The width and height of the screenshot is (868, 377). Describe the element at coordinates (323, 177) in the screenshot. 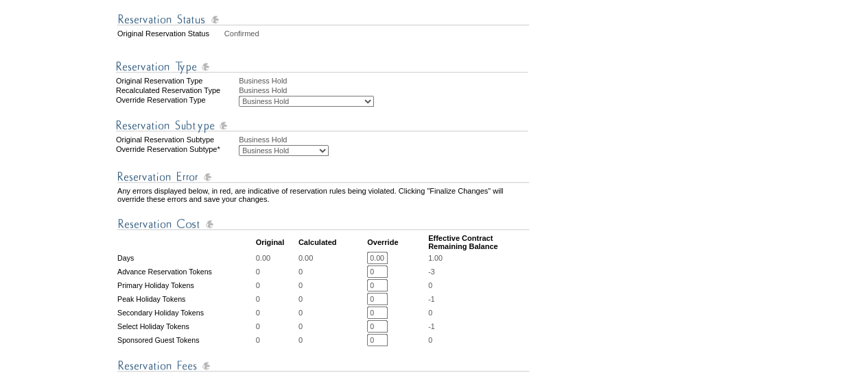

I see `img: Reservation Errors` at that location.